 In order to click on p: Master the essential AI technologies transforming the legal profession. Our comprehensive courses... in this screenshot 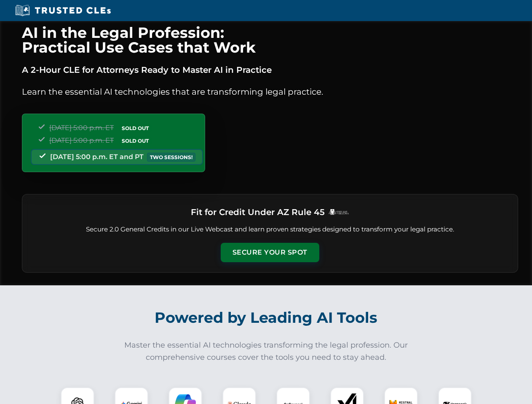, I will do `click(266, 351)`.